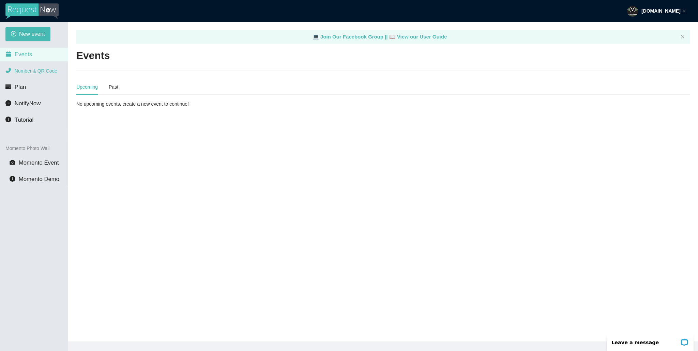  Describe the element at coordinates (87, 87) in the screenshot. I see `div: Upcoming` at that location.